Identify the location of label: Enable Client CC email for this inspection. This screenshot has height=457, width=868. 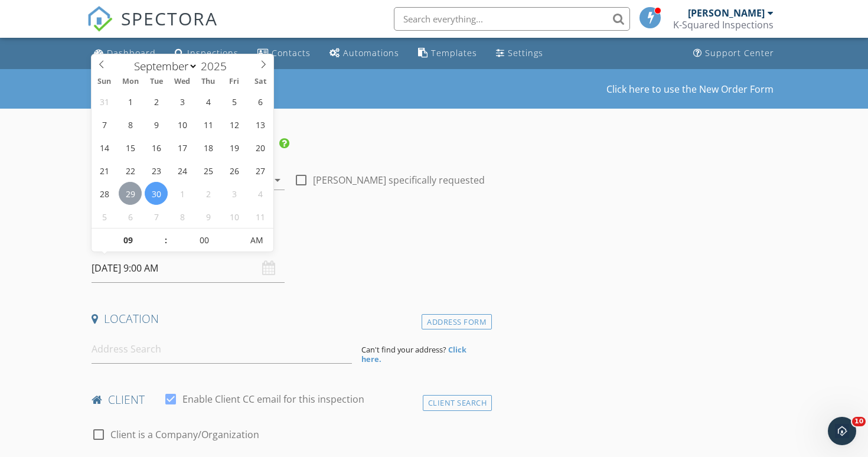
(274, 399).